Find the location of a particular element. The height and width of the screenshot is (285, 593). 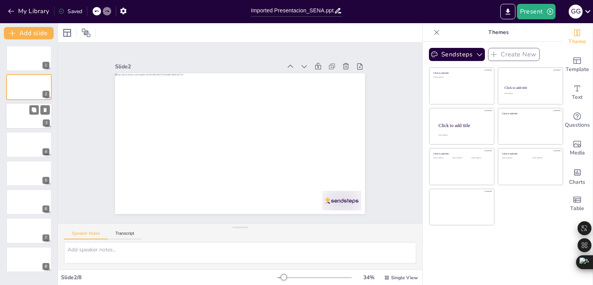

span: Questions is located at coordinates (577, 125).